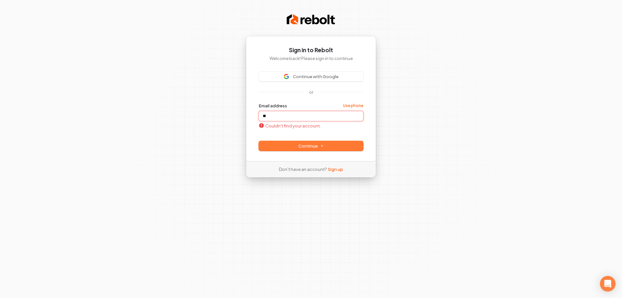 Image resolution: width=622 pixels, height=298 pixels. What do you see at coordinates (311, 146) in the screenshot?
I see `span: Continue` at bounding box center [311, 146].